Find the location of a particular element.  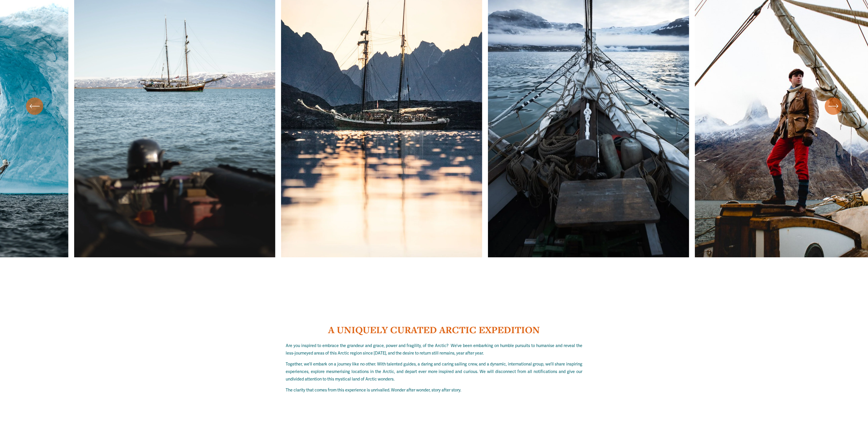

p: The clarity that comes from this experience is unrivalled. Wonder after wonder, story after story. is located at coordinates (434, 390).